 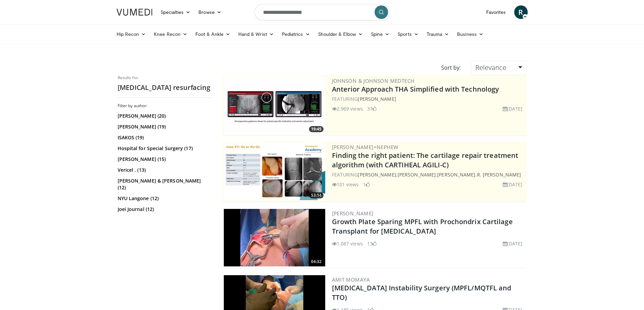 I want to click on div: Sort by:, so click(x=451, y=67).